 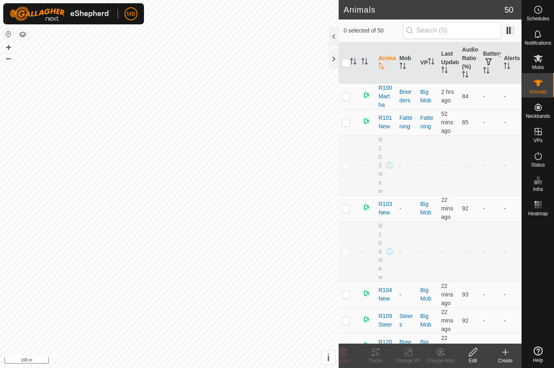 What do you see at coordinates (376, 360) in the screenshot?
I see `div: Tracks` at bounding box center [376, 360].